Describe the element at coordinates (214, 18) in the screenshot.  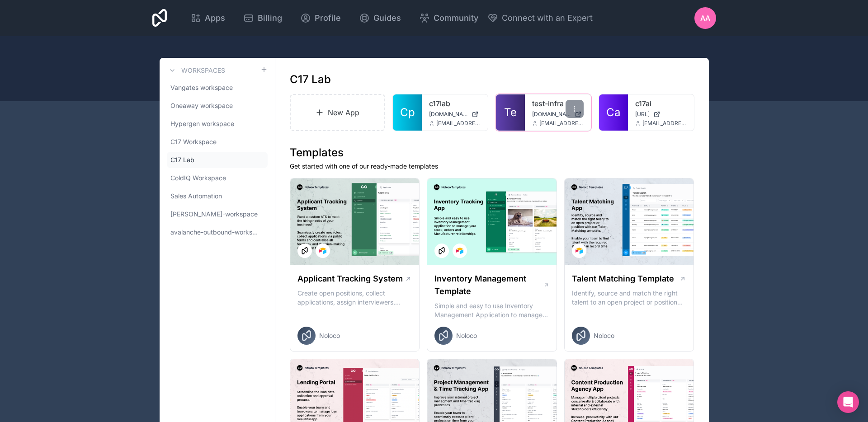
I see `span: Apps` at that location.